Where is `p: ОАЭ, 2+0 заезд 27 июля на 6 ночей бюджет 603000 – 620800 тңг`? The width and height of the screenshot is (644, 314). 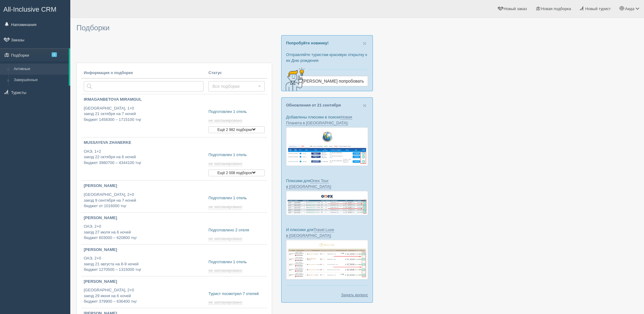
p: ОАЭ, 2+0 заезд 27 июля на 6 ночей бюджет 603000 – 620800 тңг is located at coordinates (143, 232).